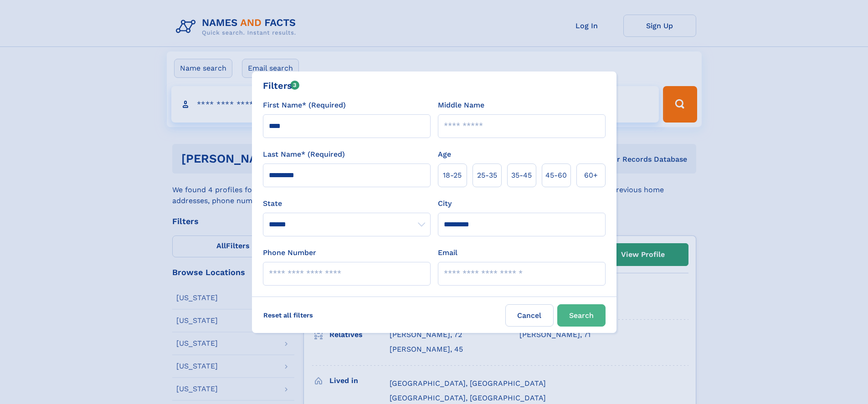  Describe the element at coordinates (487, 175) in the screenshot. I see `span: 25‑35` at that location.